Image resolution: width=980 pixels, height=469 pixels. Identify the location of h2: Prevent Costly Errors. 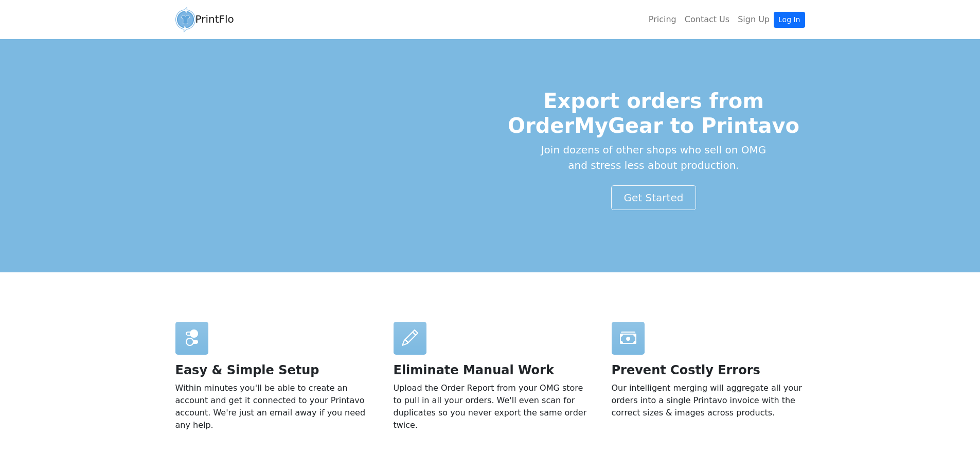
(708, 370).